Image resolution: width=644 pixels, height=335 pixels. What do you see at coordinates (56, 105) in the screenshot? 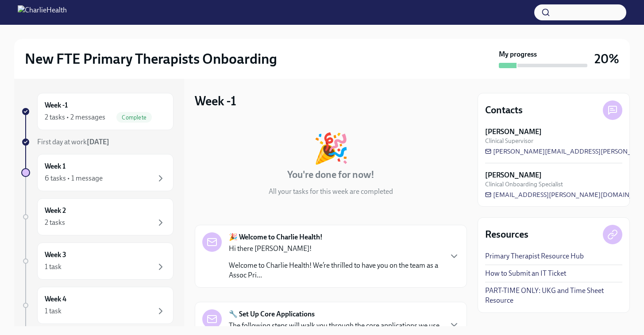
I see `h6: Week -1` at bounding box center [56, 105].